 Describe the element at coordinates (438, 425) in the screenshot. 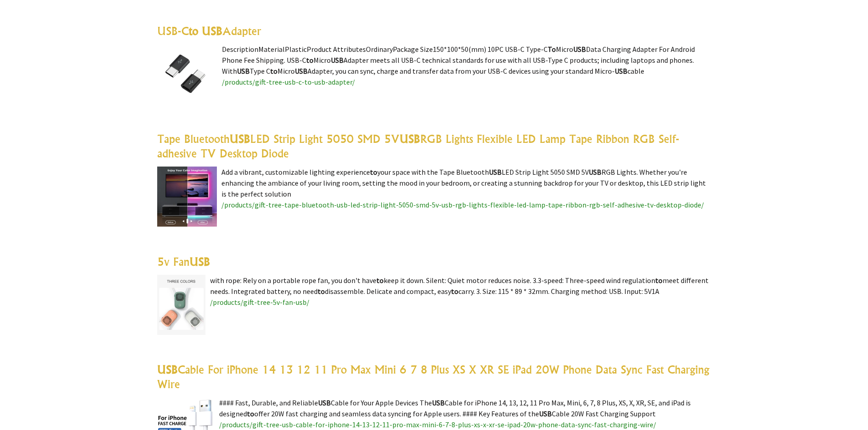

I see `a: /products/gift-tree-usb-cable-for-iphone-14-13-12-11-pro-max-mini-6-7-8-plus-xs-x-xr-se-ipad-20w-...` at that location.